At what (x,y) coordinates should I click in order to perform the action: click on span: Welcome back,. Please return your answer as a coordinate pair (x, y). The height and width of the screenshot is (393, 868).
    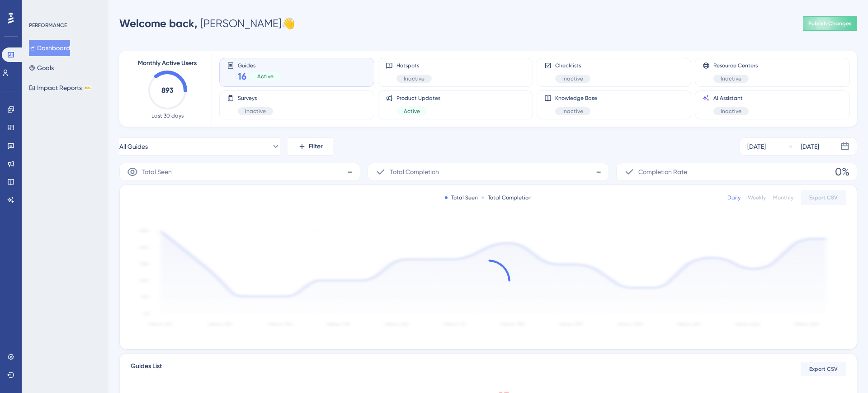
    Looking at the image, I should click on (158, 23).